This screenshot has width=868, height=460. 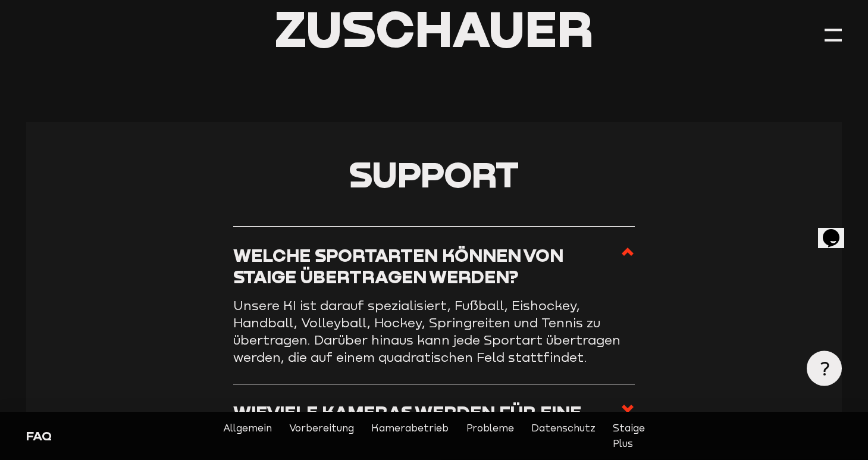 What do you see at coordinates (427, 423) in the screenshot?
I see `h3: Wieviele Kameras werden für eine Übertragung genutzt?` at bounding box center [427, 423].